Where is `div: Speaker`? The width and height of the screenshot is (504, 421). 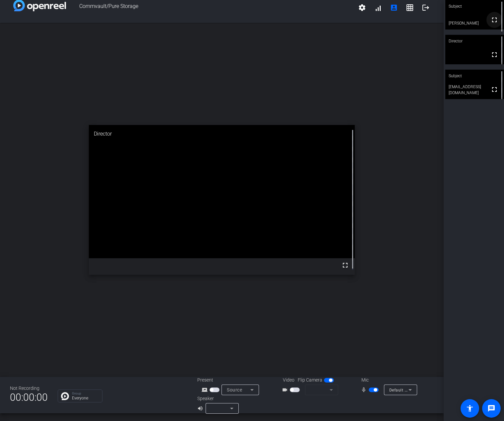 div: Speaker is located at coordinates (217, 398).